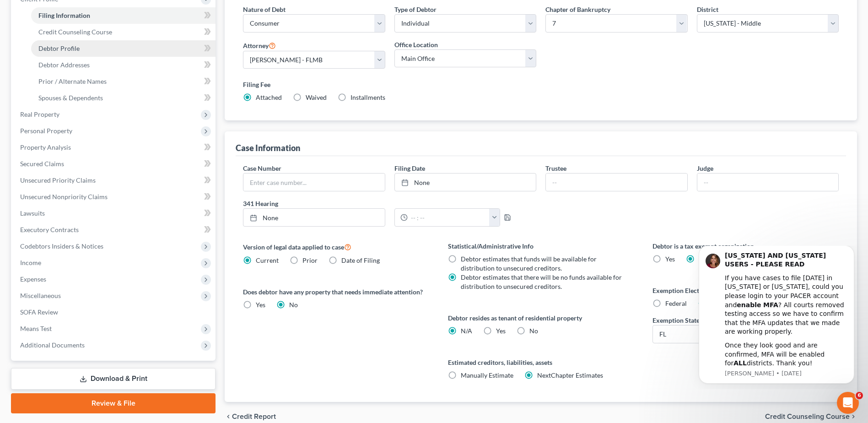  What do you see at coordinates (529, 264) in the screenshot?
I see `span: Debtor estimates that funds will be available for distribution to unsecured creditors.` at bounding box center [529, 264].